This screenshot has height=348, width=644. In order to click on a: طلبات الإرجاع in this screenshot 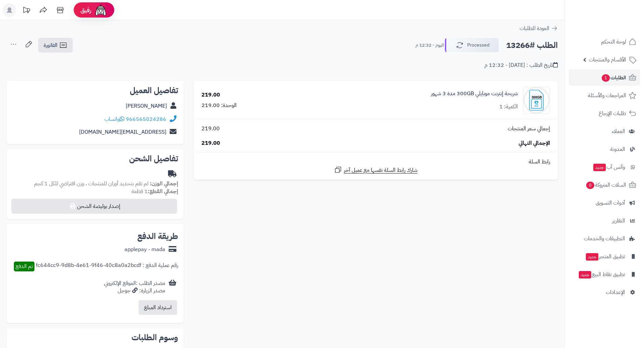, I will do `click(604, 113)`.